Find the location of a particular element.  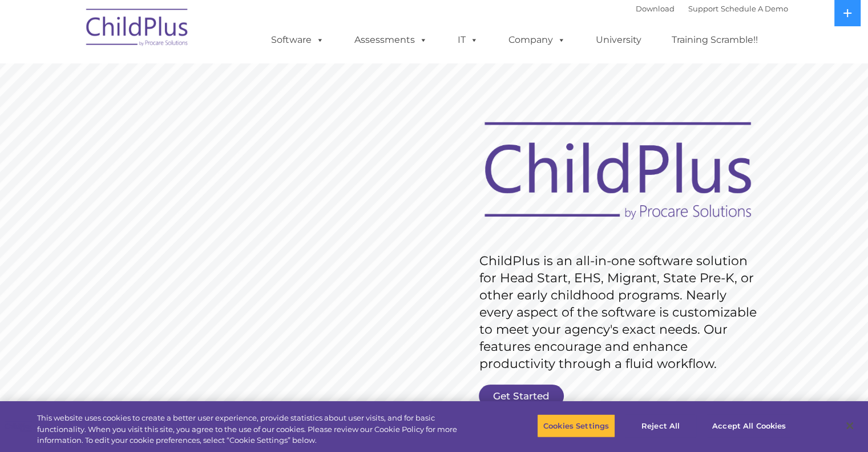

a: Support is located at coordinates (703, 8).